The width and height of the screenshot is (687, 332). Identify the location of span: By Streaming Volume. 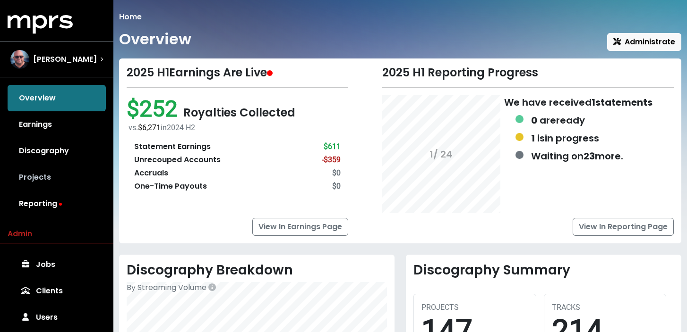
(166, 288).